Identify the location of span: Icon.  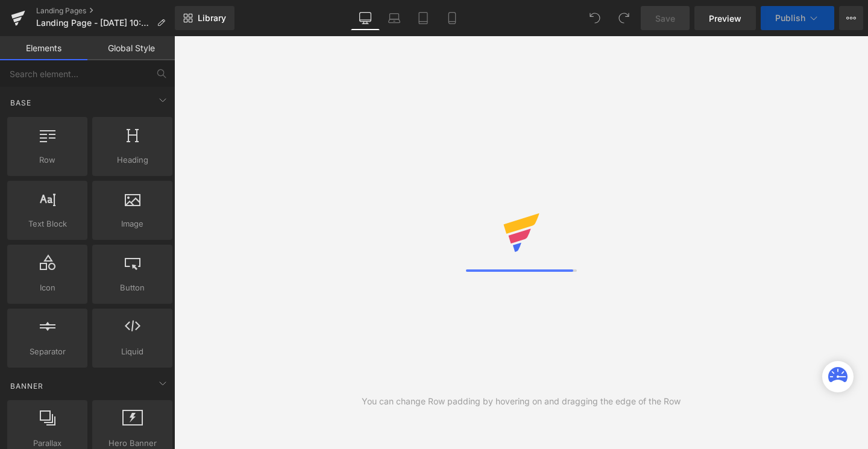
(47, 288).